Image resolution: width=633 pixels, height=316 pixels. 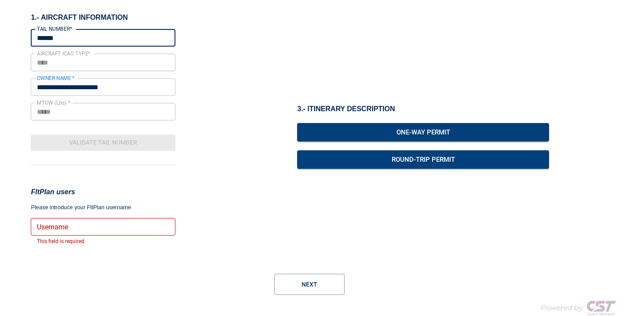 I want to click on button: Next, so click(x=310, y=285).